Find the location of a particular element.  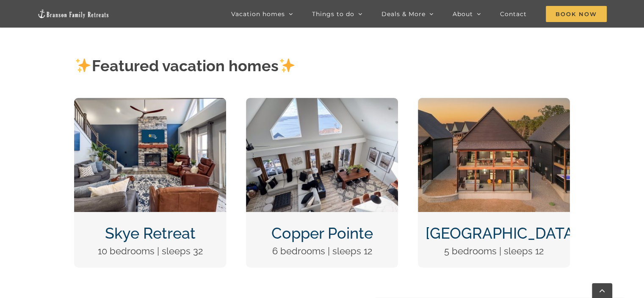

a: DCIM100MEDIADJI_0124.JPG is located at coordinates (494, 103).